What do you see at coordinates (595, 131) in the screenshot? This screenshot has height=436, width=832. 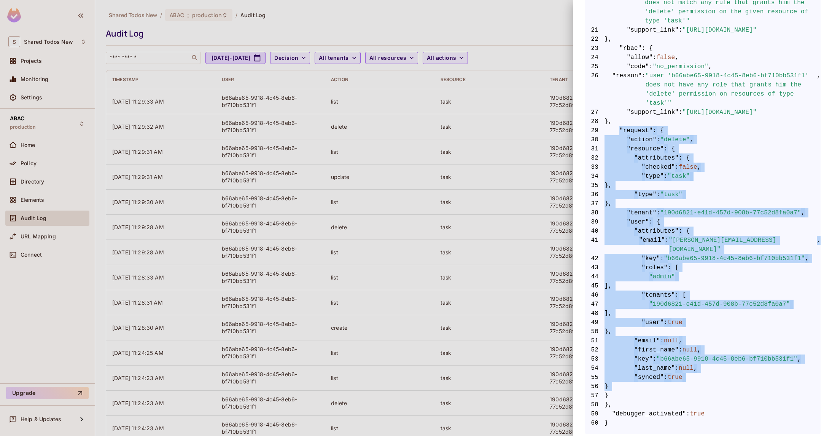 I see `span: 29` at bounding box center [595, 131].